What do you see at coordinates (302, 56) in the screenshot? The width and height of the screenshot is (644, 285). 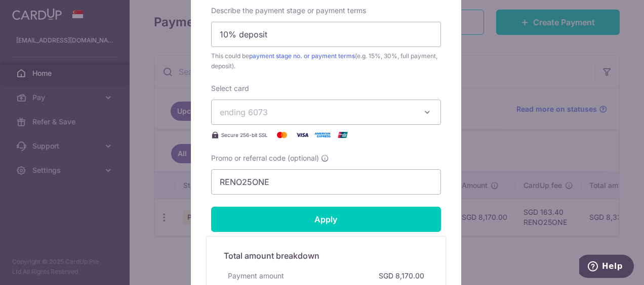 I see `a: payment stage no. or payment terms` at bounding box center [302, 56].